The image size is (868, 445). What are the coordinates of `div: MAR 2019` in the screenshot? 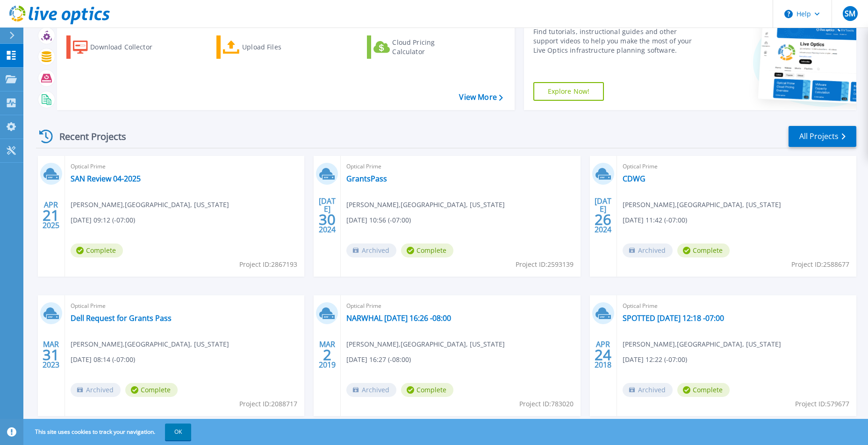 It's located at (327, 355).